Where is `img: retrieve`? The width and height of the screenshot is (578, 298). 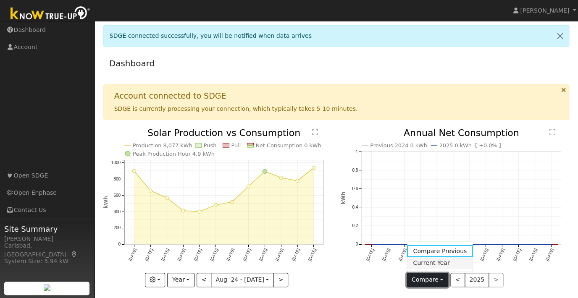
img: retrieve is located at coordinates (47, 288).